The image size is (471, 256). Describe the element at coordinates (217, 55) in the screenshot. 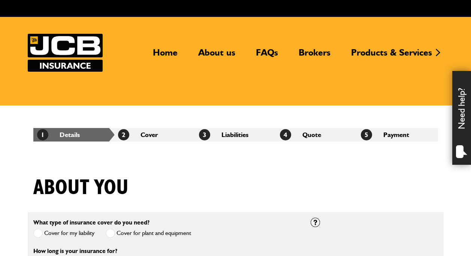

I see `a: About us` at that location.